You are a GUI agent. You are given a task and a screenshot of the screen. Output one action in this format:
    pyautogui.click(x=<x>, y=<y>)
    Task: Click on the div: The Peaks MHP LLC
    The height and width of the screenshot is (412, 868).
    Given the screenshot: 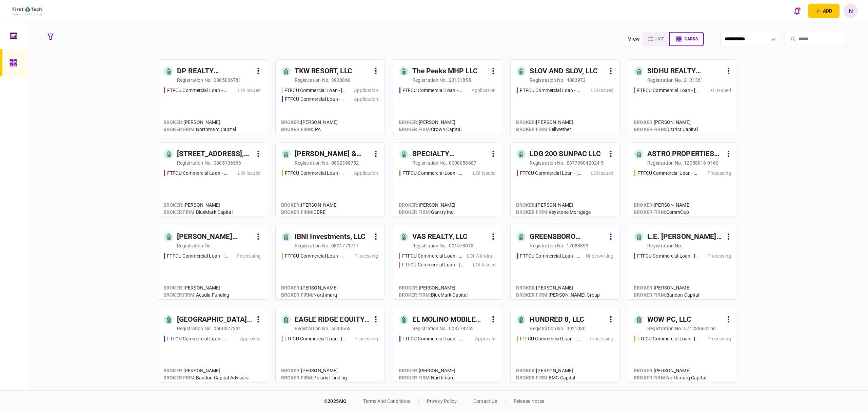 What is the action you would take?
    pyautogui.click(x=445, y=71)
    